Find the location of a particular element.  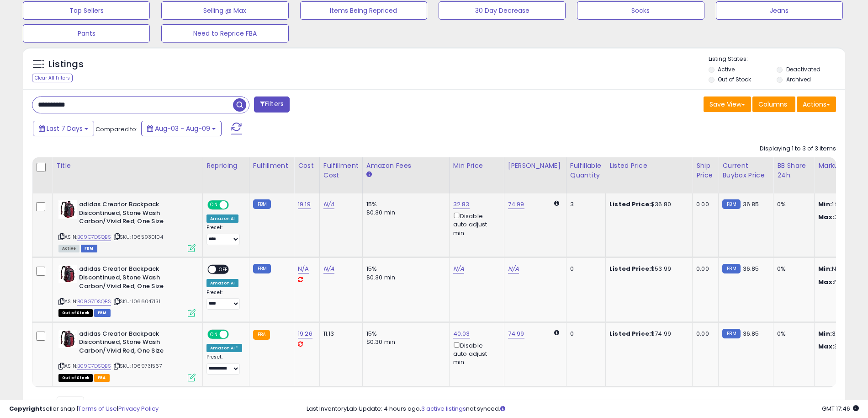

button: Jeans is located at coordinates (779, 11).